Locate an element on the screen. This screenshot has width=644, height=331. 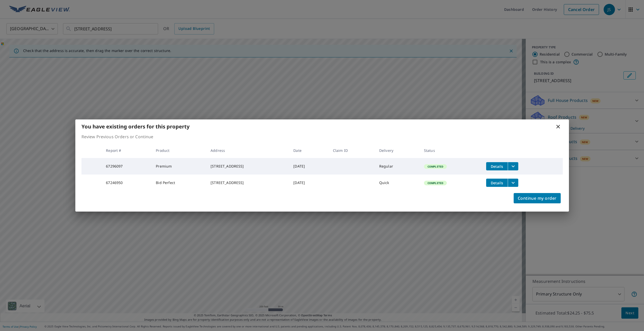
span: Continue my order is located at coordinates (537, 198).